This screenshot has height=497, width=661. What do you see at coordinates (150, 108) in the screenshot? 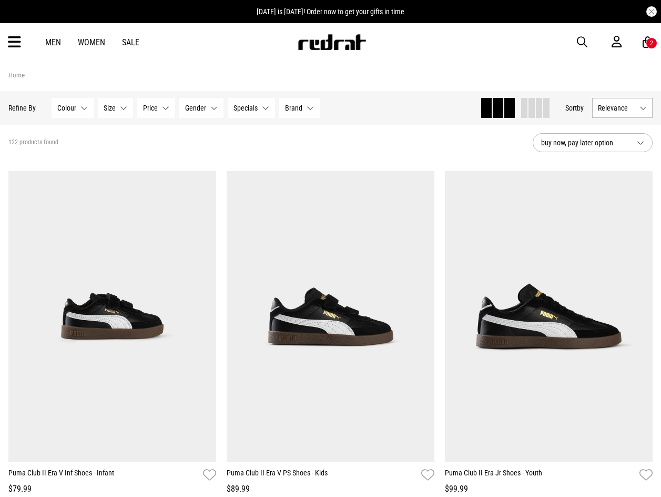
I see `span: Price` at bounding box center [150, 108].